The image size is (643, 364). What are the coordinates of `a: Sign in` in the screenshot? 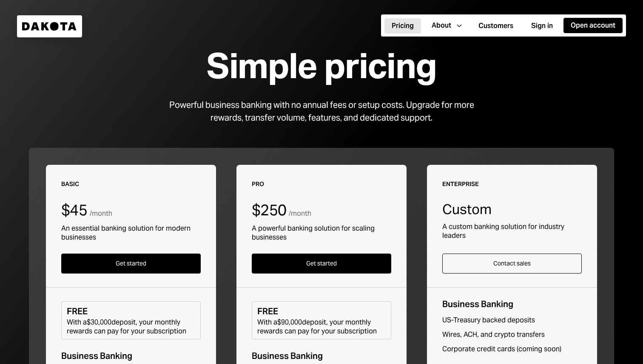 It's located at (542, 25).